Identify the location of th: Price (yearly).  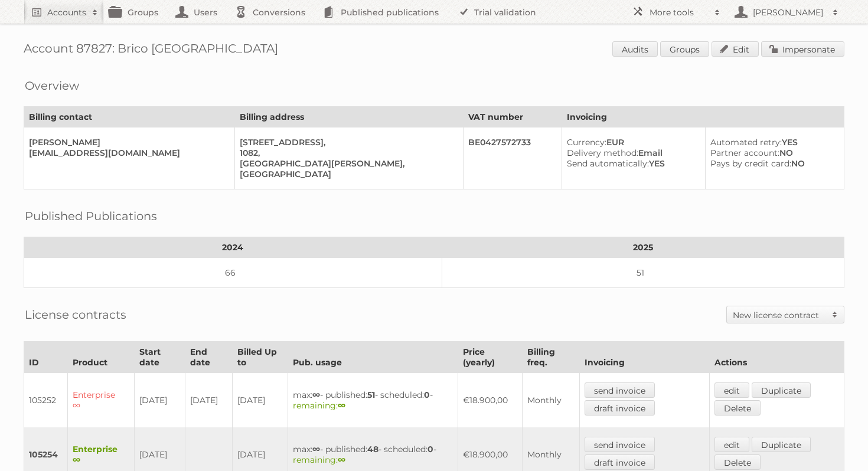
(490, 358).